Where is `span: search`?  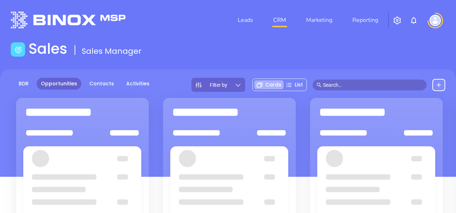
span: search is located at coordinates (319, 85).